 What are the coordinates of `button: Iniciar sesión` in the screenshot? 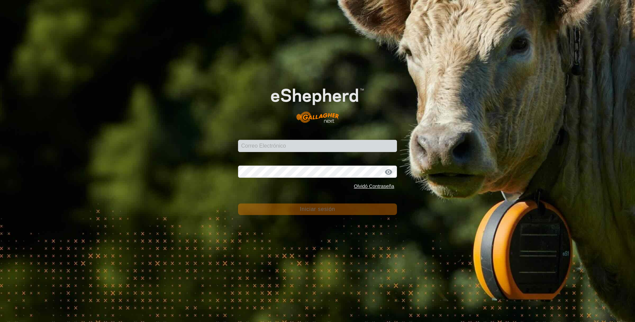 It's located at (318, 209).